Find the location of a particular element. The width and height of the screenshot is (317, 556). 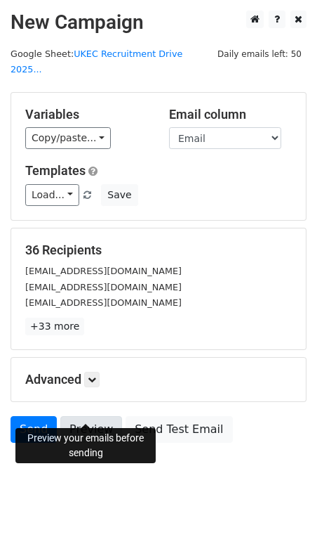

span: Daily emails left: 50 is located at coordinates (260, 54).